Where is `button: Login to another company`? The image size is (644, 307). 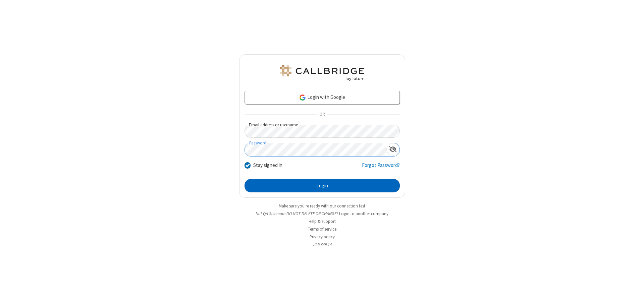
button: Login to another company is located at coordinates (364, 213).